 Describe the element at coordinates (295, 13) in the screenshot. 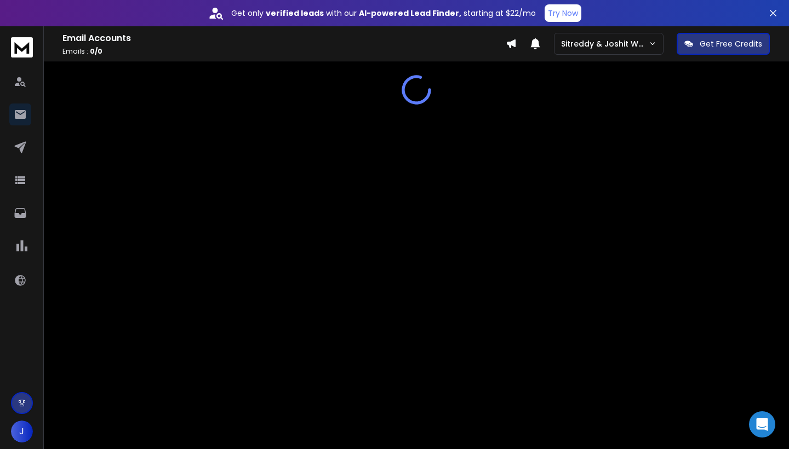

I see `strong: verified leads` at that location.